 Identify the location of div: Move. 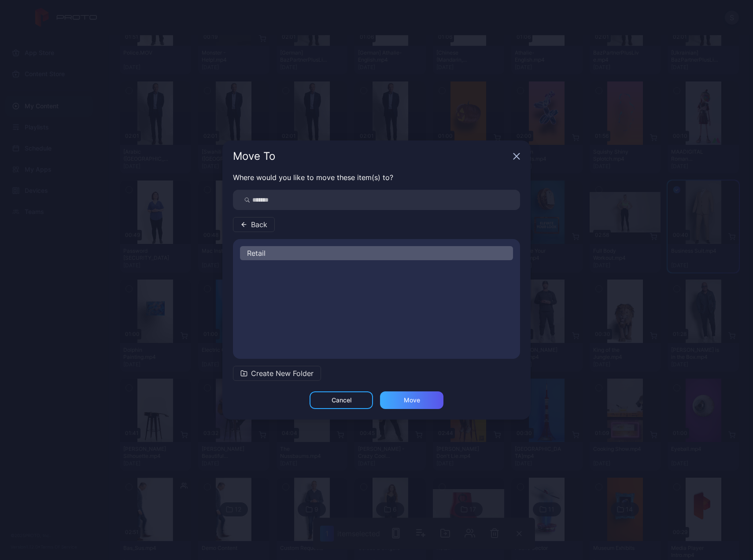
(412, 400).